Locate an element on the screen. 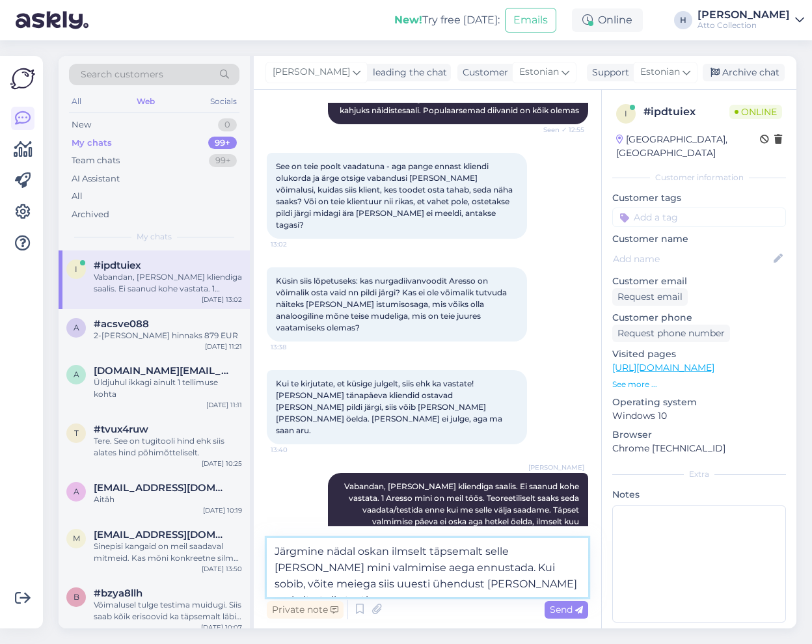  div: Private note is located at coordinates (305, 610).